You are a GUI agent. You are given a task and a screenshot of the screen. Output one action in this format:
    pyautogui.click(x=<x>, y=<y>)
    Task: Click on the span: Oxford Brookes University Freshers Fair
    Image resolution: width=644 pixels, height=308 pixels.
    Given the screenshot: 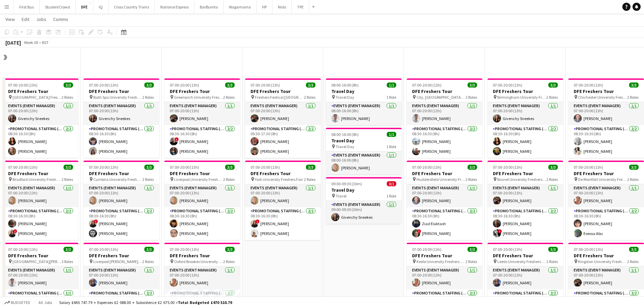 What is the action you would take?
    pyautogui.click(x=198, y=261)
    